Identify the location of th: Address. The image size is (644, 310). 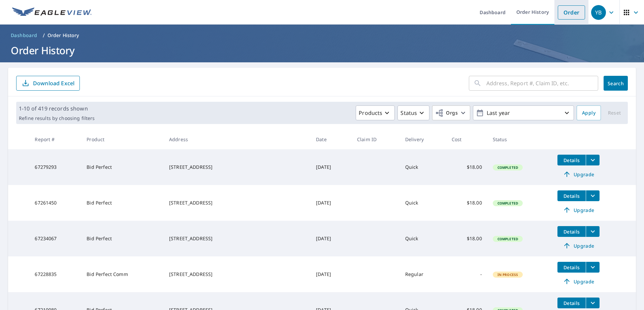
(237, 140).